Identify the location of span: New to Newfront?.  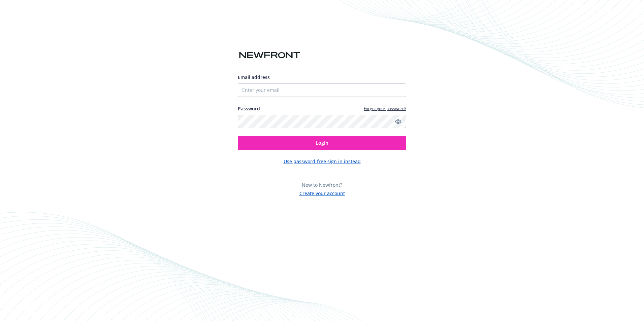
(322, 185).